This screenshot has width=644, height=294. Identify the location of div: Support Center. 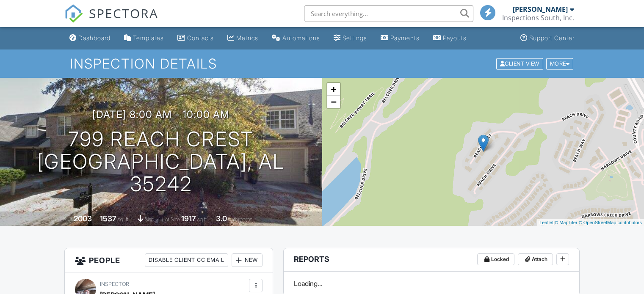
(551, 37).